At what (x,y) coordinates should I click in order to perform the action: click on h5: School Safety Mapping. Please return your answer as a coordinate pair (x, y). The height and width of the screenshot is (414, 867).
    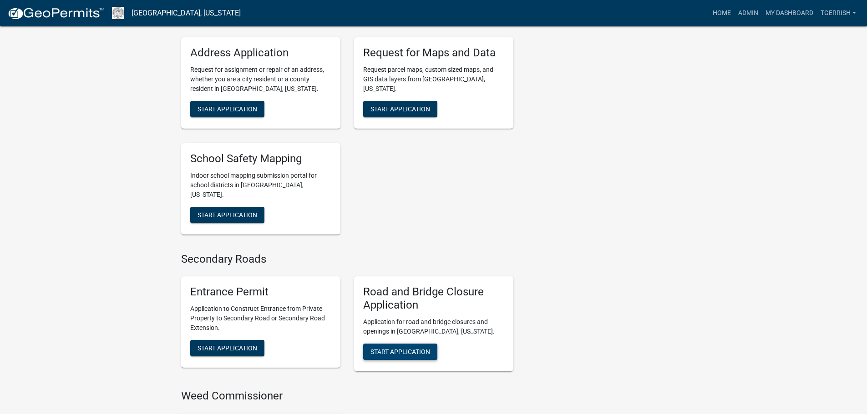
    Looking at the image, I should click on (261, 159).